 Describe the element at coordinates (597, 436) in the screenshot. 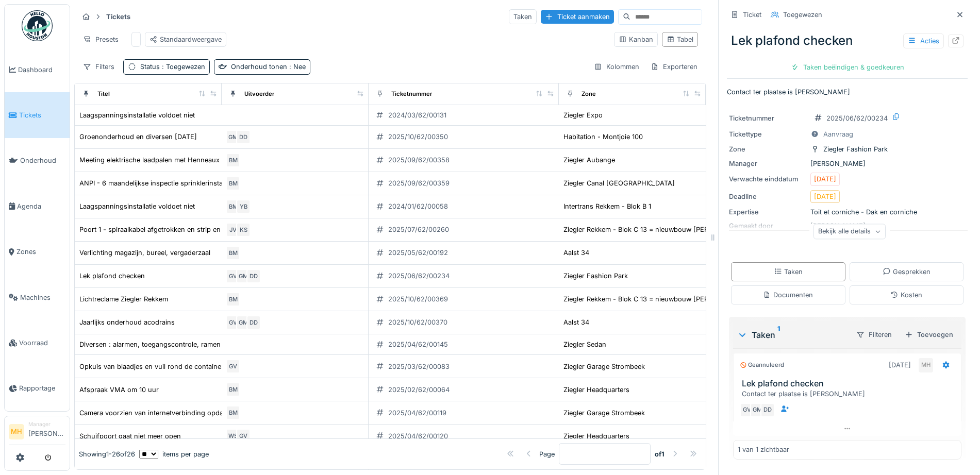

I see `div: Ziegler Headquarters` at that location.